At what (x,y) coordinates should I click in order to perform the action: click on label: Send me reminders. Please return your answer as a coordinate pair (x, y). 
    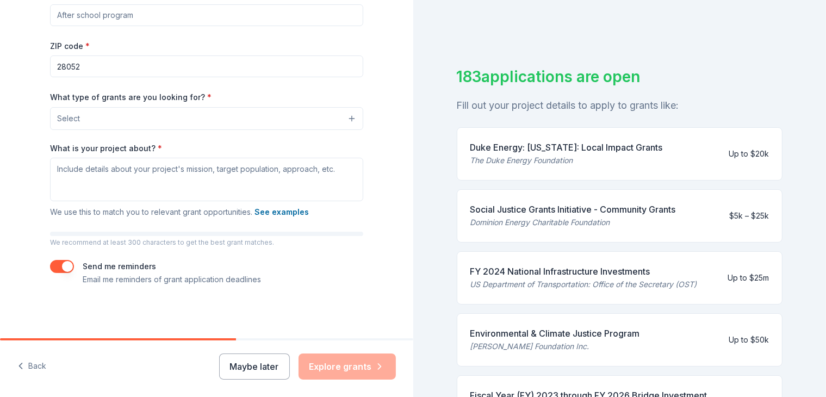
    Looking at the image, I should click on (119, 266).